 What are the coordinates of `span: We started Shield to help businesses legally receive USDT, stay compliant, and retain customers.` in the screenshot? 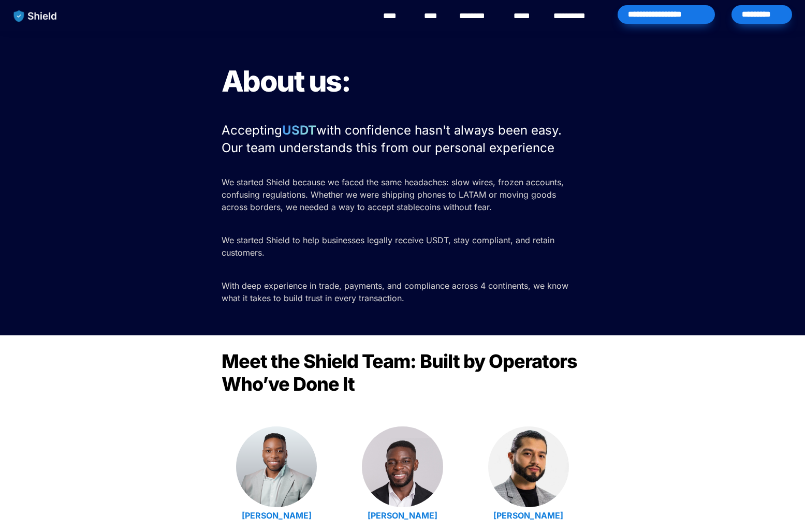 It's located at (389, 246).